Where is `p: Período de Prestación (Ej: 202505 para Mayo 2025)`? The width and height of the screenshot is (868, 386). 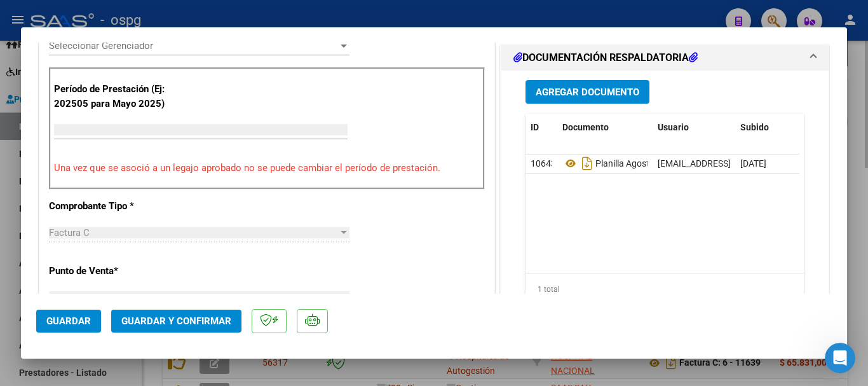
p: Período de Prestación (Ej: 202505 para Mayo 2025) is located at coordinates (118, 96).